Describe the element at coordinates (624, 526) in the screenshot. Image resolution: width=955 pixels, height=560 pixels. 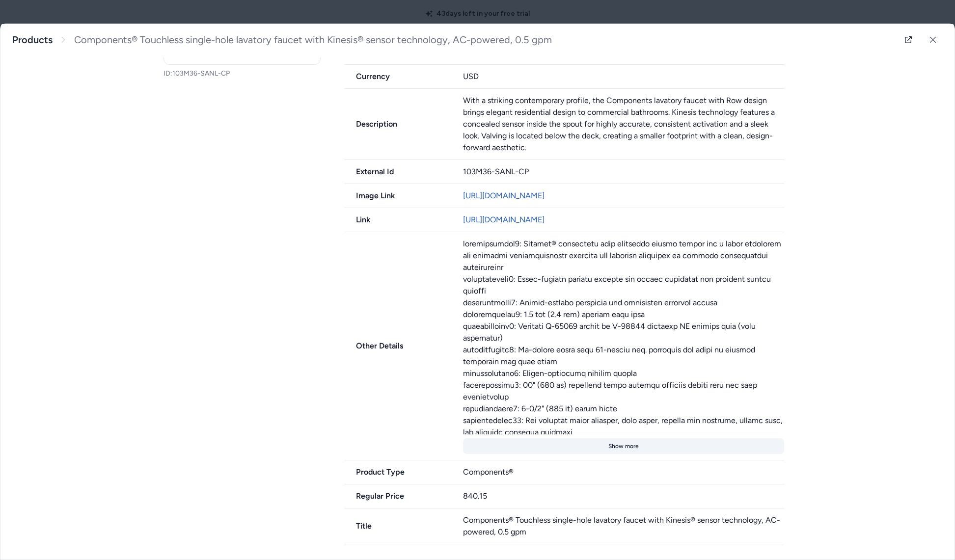
I see `div: Components® Touchless single-hole lavatory faucet with Kinesis® sensor technology, AC-powered, 0....` at that location.